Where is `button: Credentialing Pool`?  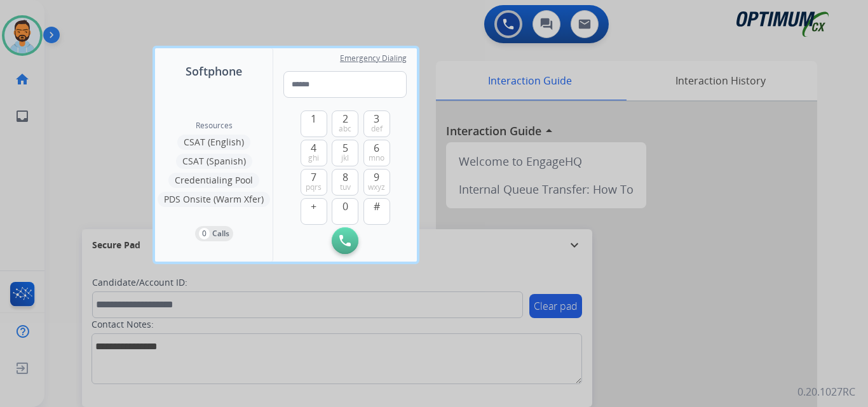
button: Credentialing Pool is located at coordinates (213, 181).